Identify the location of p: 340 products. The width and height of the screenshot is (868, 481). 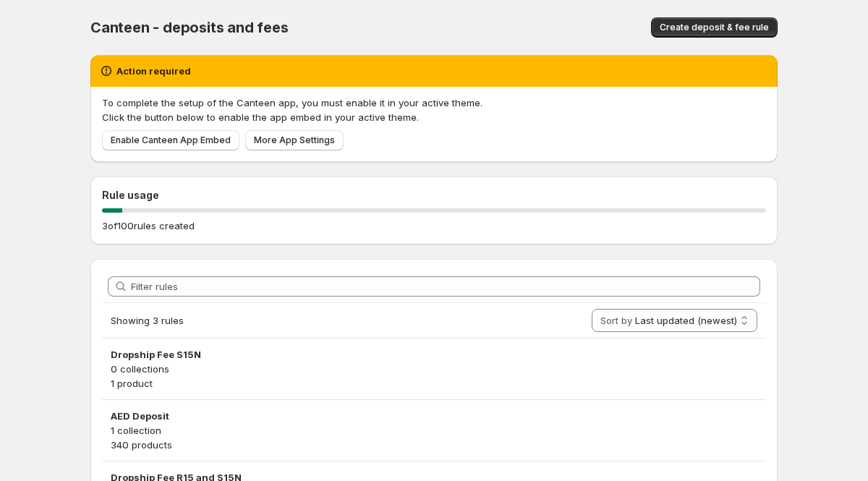
(434, 444).